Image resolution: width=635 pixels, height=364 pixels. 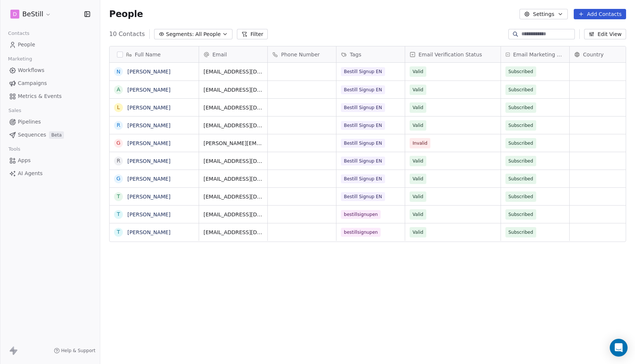 I want to click on a: Help & Support, so click(x=74, y=351).